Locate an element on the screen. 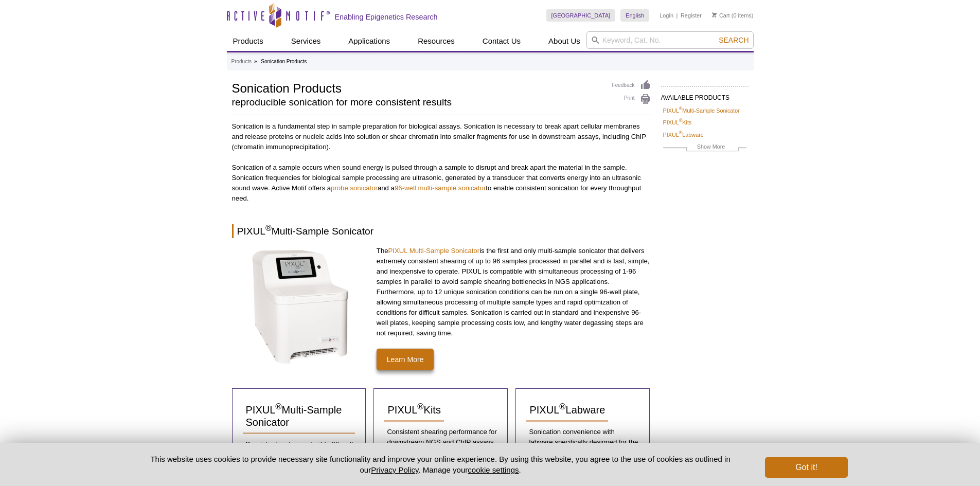  img: Click on the image for more information on the PIXUL Multi-Sample Sonicator. is located at coordinates (300, 306).